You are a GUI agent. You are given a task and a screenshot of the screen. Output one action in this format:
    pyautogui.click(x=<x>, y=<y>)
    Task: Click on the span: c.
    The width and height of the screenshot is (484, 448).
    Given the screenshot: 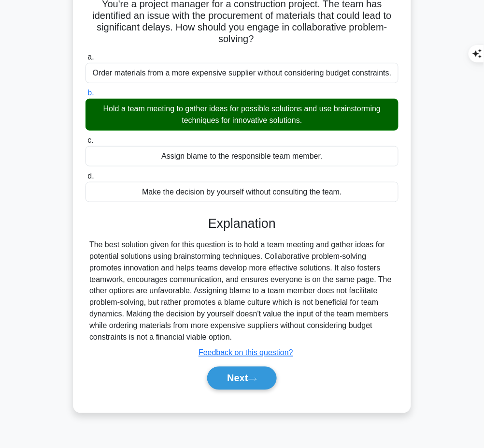 What is the action you would take?
    pyautogui.click(x=90, y=140)
    